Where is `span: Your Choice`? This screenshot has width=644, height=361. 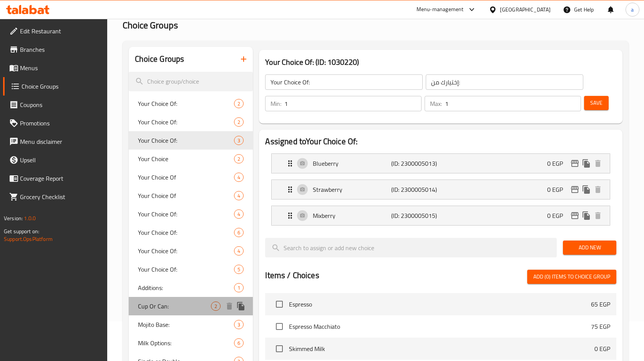 span: Your Choice is located at coordinates (186, 159).